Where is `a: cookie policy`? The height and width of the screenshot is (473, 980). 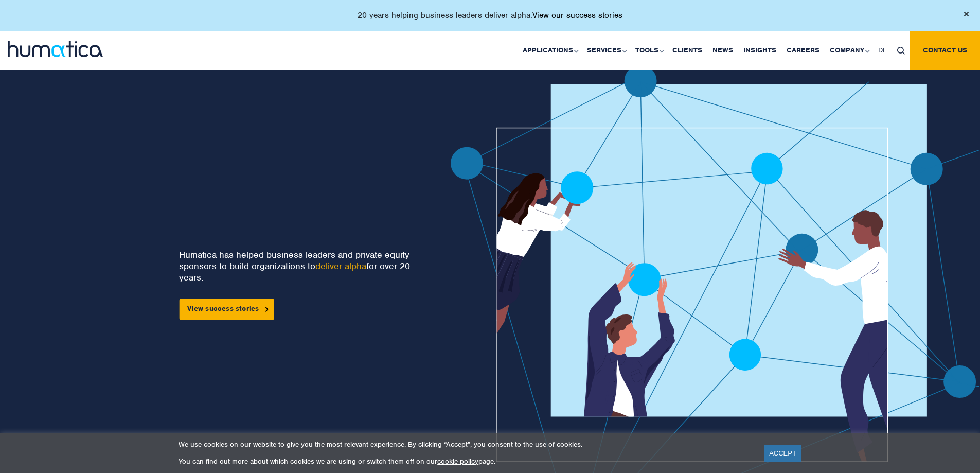
a: cookie policy is located at coordinates (458, 461).